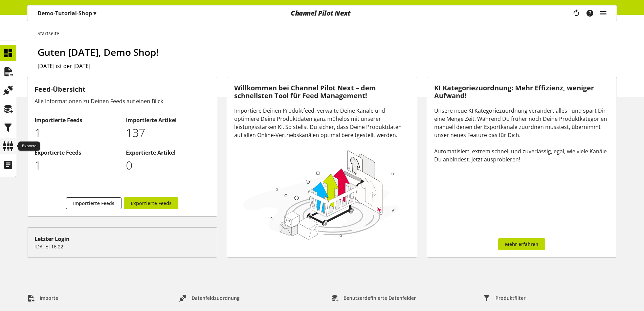 This screenshot has height=311, width=644. What do you see at coordinates (151, 203) in the screenshot?
I see `a: Exportierte Feeds` at bounding box center [151, 203].